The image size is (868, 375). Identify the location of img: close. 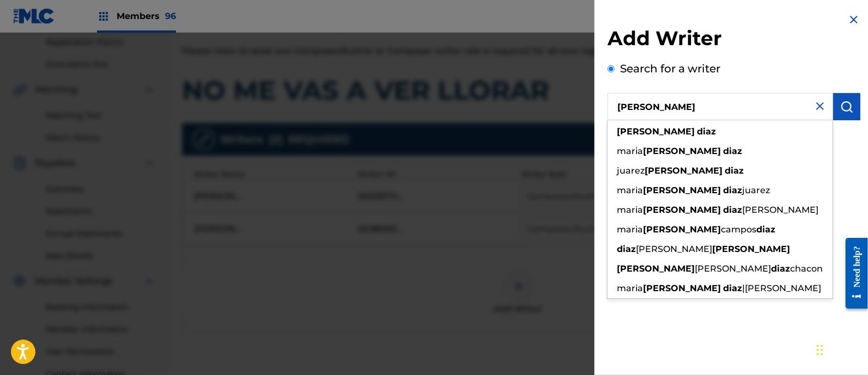
(820, 106).